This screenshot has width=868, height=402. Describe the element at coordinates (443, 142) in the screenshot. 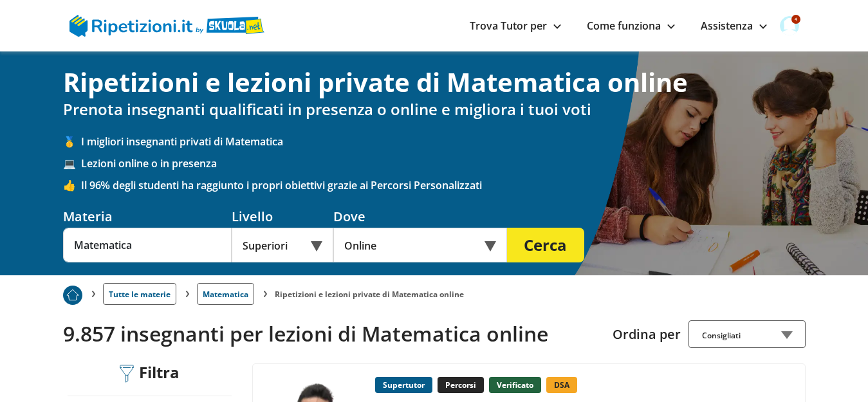

I see `span: I migliori insegnanti privati di Matematica` at that location.